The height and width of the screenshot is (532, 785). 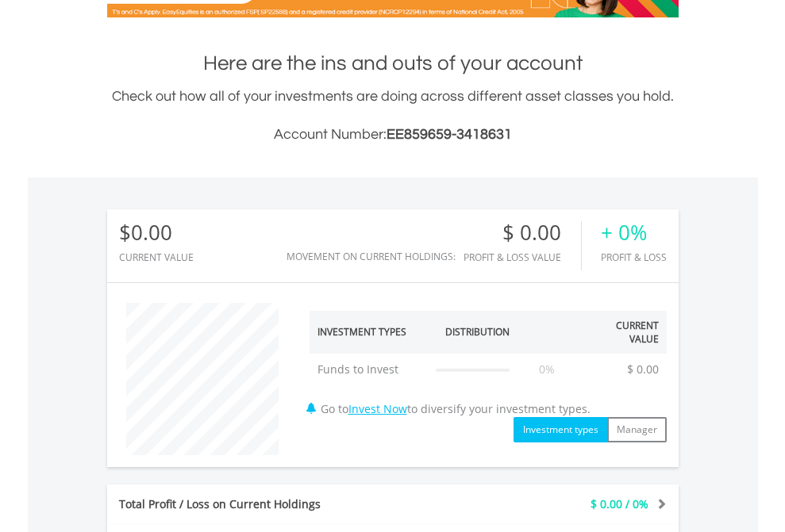 I want to click on td: 0%, so click(x=547, y=370).